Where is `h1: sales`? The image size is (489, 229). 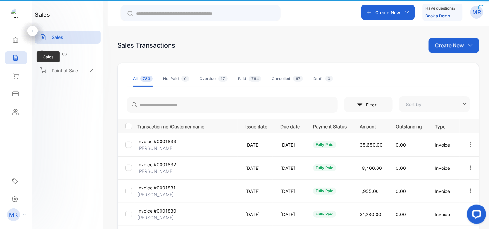 h1: sales is located at coordinates (42, 15).